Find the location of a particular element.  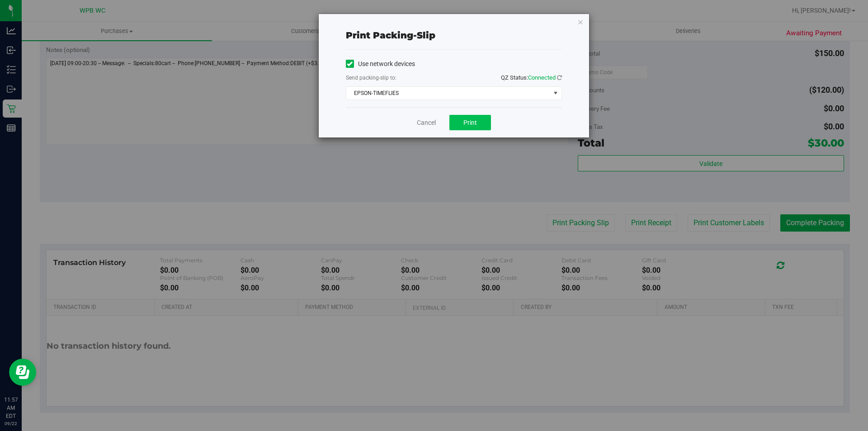

span: Print packing-slip is located at coordinates (391, 35).